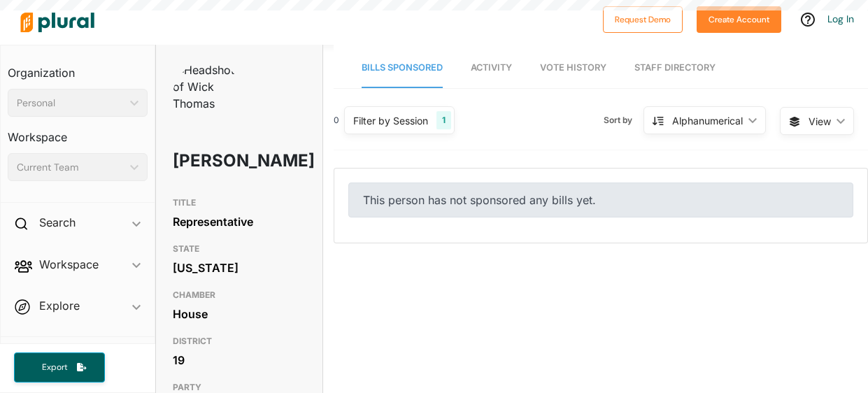  What do you see at coordinates (239, 221) in the screenshot?
I see `div: Representative` at bounding box center [239, 221].